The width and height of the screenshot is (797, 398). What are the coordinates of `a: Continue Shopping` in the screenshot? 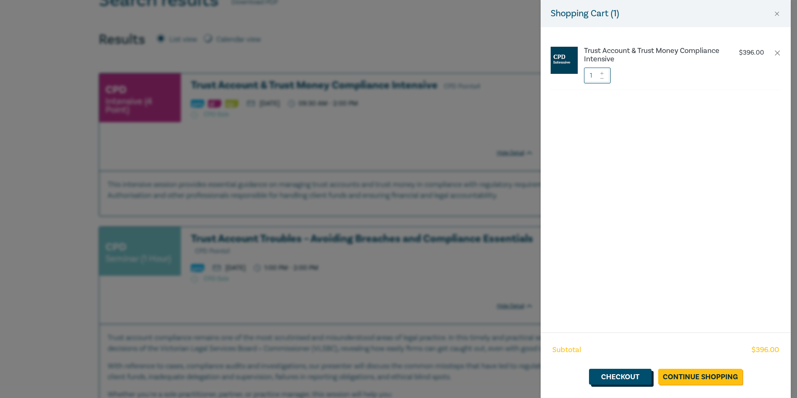 It's located at (701, 377).